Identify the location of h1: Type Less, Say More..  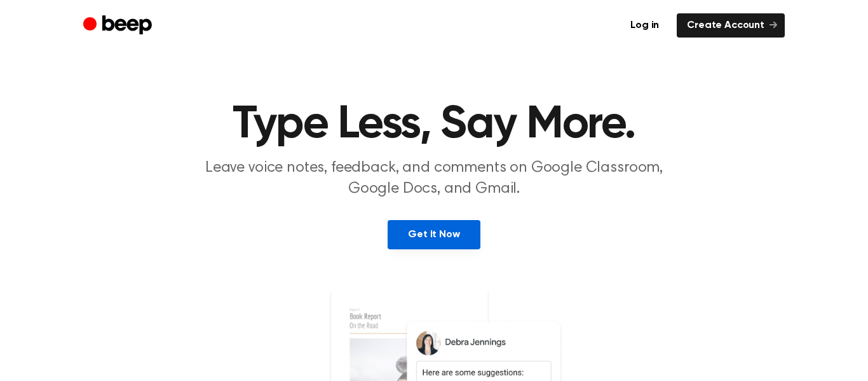
(434, 125).